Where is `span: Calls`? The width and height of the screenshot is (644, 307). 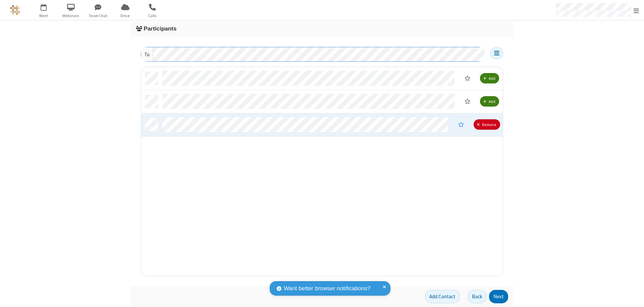 span: Calls is located at coordinates (152, 16).